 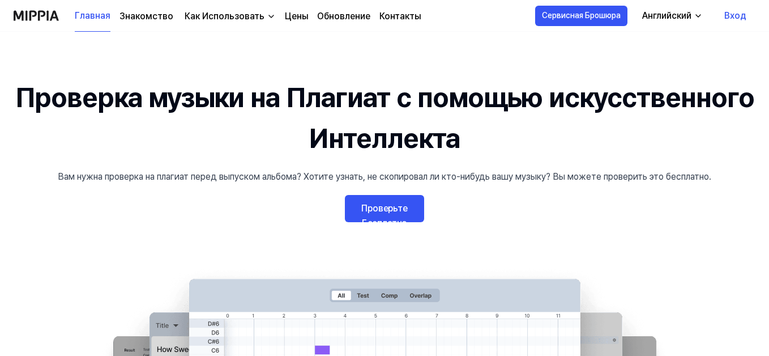 What do you see at coordinates (581, 16) in the screenshot?
I see `a: Сервисная Брошюра` at bounding box center [581, 16].